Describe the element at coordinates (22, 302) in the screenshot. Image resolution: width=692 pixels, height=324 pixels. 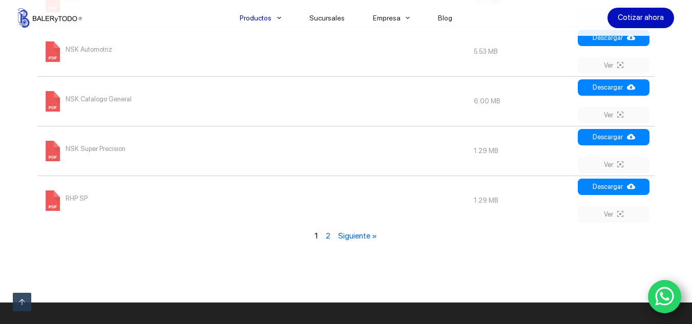
I see `a: Ir arriba` at that location.